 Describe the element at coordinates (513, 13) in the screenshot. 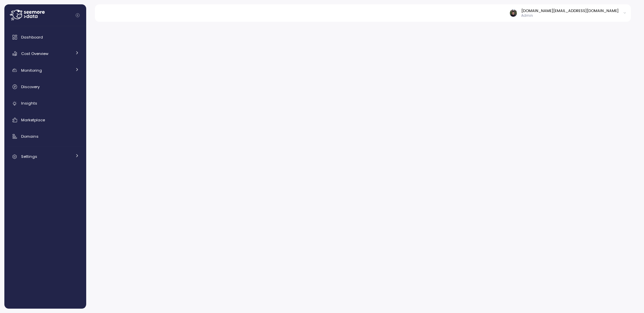

I see `img: 8a667c340b96c72f6b400081a025948b` at that location.